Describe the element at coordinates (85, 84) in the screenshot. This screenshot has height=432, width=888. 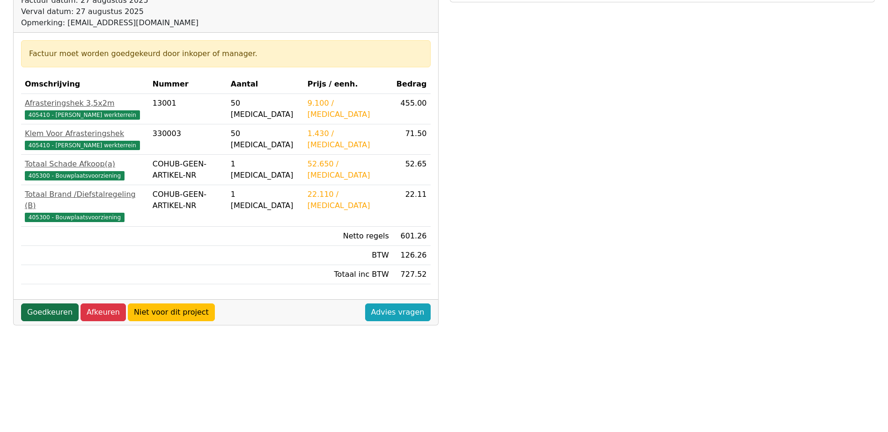
I see `th: Omschrijving` at that location.